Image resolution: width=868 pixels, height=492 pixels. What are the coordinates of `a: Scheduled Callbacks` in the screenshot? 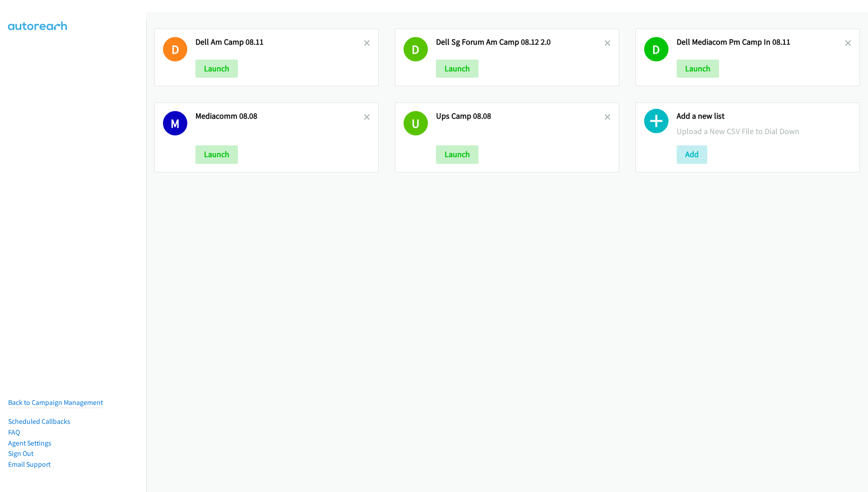 It's located at (39, 421).